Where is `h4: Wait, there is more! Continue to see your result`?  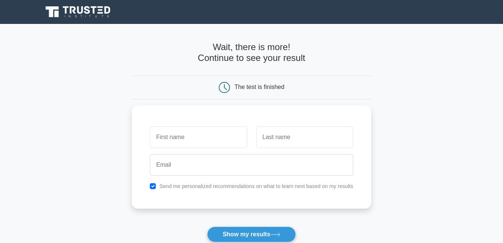 h4: Wait, there is more! Continue to see your result is located at coordinates (251, 53).